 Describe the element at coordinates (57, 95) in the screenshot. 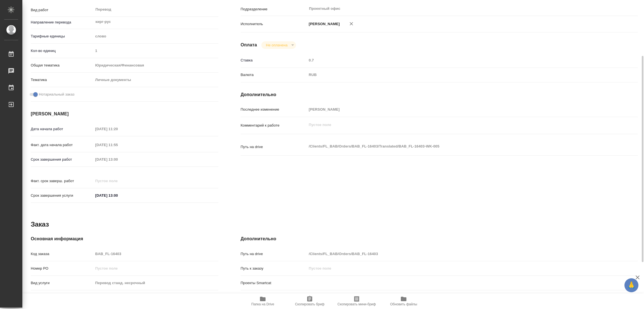

I see `span: Нотариальный заказ` at that location.